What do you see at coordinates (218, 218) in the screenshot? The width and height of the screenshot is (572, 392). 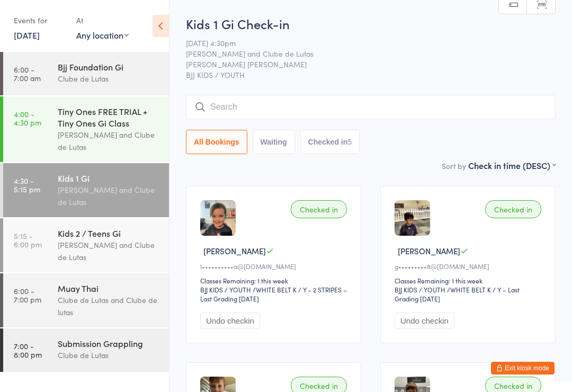 I see `img: image1739513450.png` at bounding box center [218, 218].